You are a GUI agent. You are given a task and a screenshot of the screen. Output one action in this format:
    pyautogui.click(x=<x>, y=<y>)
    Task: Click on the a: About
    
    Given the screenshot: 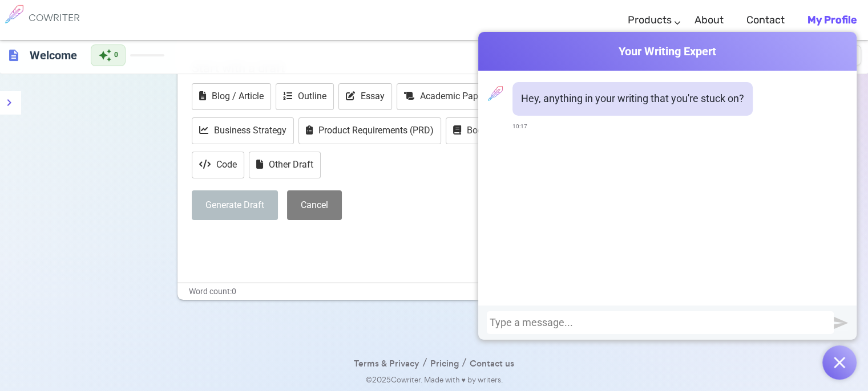 What is the action you would take?
    pyautogui.click(x=709, y=20)
    